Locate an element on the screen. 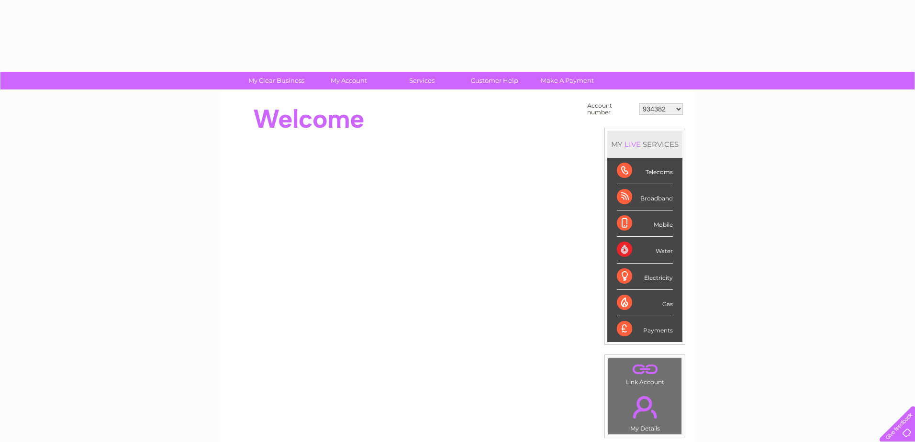 This screenshot has height=442, width=915. div: Payments is located at coordinates (645, 329).